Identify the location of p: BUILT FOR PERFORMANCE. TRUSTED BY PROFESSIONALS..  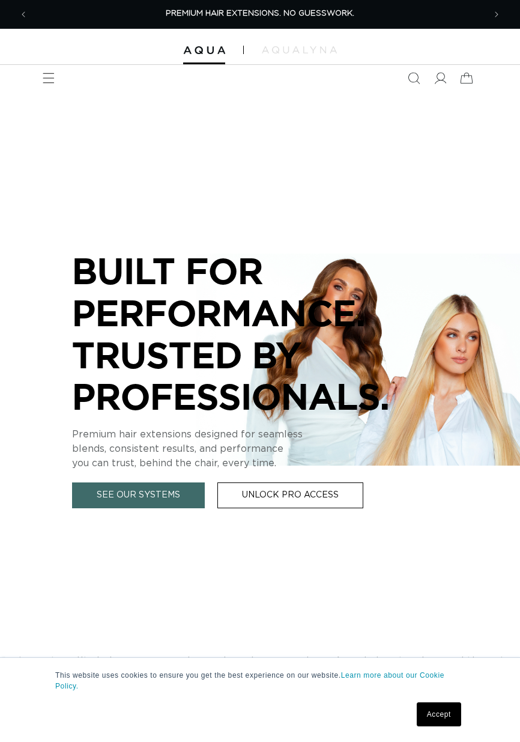
(252, 333).